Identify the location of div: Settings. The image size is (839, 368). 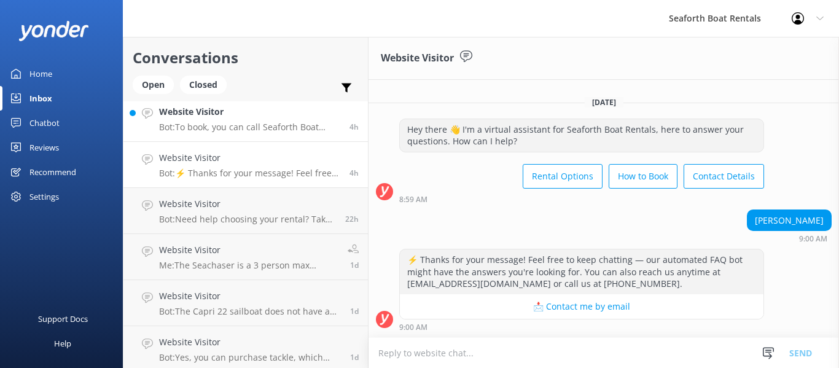
(44, 197).